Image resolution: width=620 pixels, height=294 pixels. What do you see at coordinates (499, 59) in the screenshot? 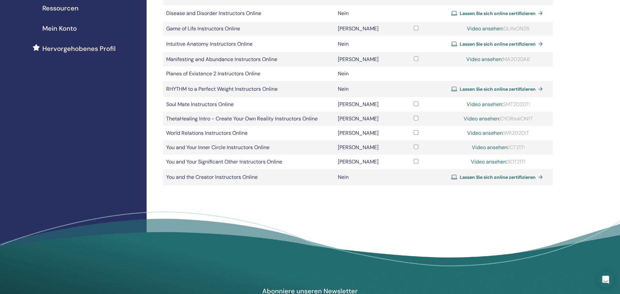
I see `div: MA2020AB` at bounding box center [499, 59].